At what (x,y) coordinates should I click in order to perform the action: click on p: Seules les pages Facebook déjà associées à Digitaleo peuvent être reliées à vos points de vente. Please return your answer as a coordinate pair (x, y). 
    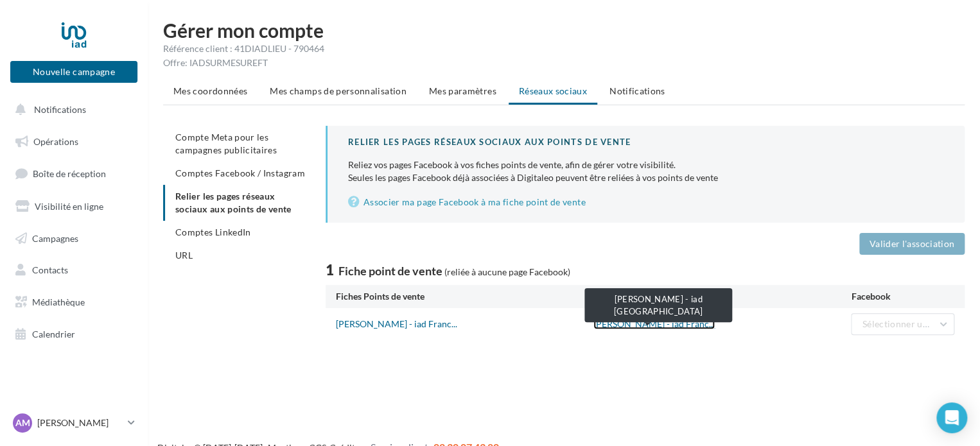
    Looking at the image, I should click on (646, 172).